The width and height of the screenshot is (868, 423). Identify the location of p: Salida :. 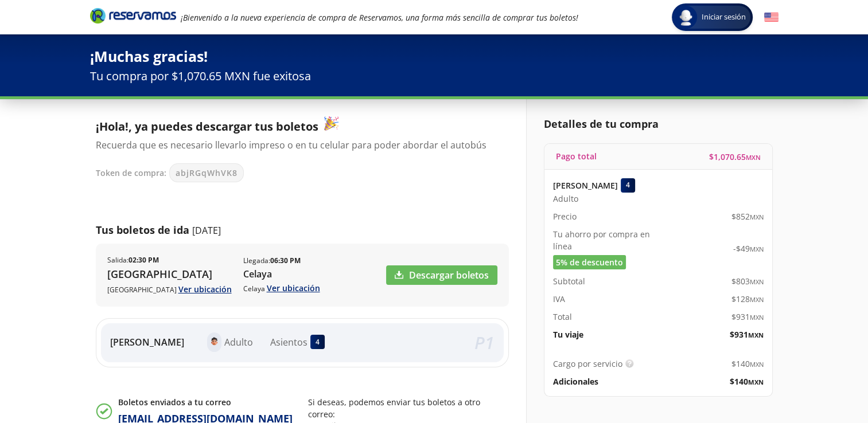
(133, 260).